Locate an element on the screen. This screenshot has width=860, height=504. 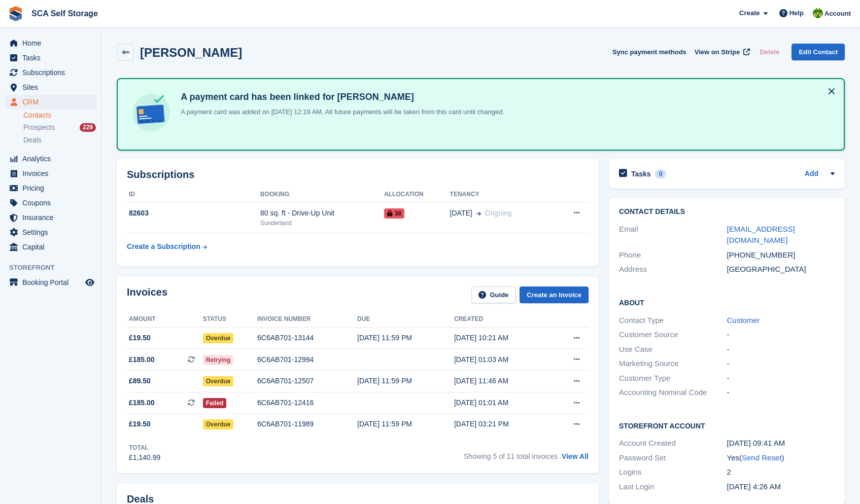
a: Guide is located at coordinates (494, 295).